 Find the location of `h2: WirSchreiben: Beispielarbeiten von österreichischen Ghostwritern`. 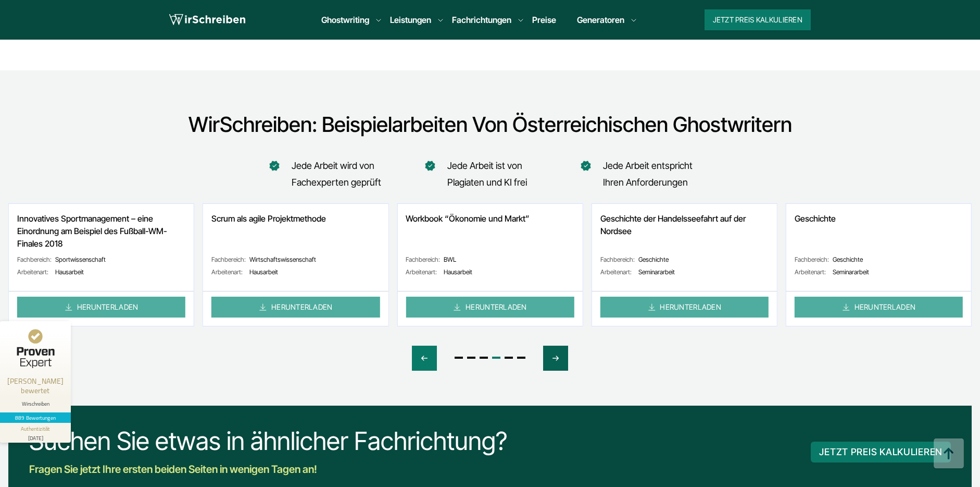

h2: WirSchreiben: Beispielarbeiten von österreichischen Ghostwritern is located at coordinates (490, 125).